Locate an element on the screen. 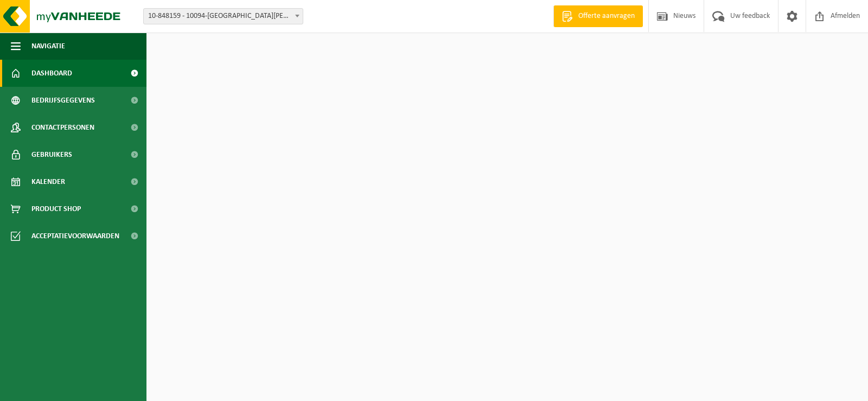 Image resolution: width=868 pixels, height=401 pixels. span: Bedrijfsgegevens is located at coordinates (63, 100).